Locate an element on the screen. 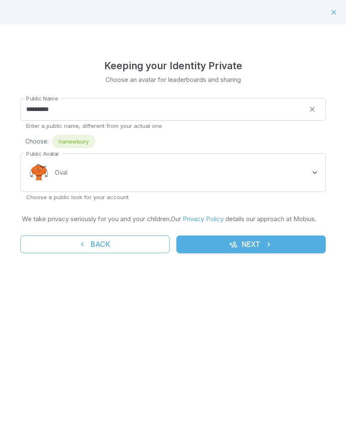 The width and height of the screenshot is (346, 444). span: hanewbury is located at coordinates (74, 142).